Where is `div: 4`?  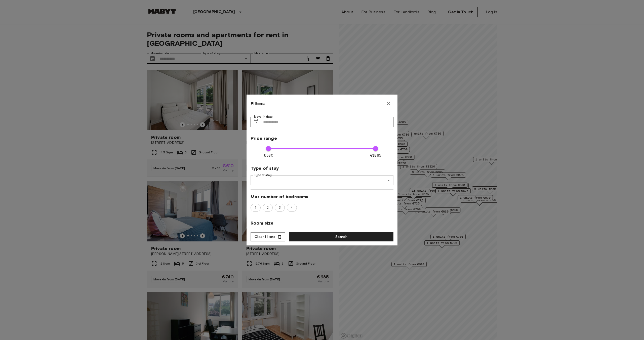 div: 4 is located at coordinates (292, 208).